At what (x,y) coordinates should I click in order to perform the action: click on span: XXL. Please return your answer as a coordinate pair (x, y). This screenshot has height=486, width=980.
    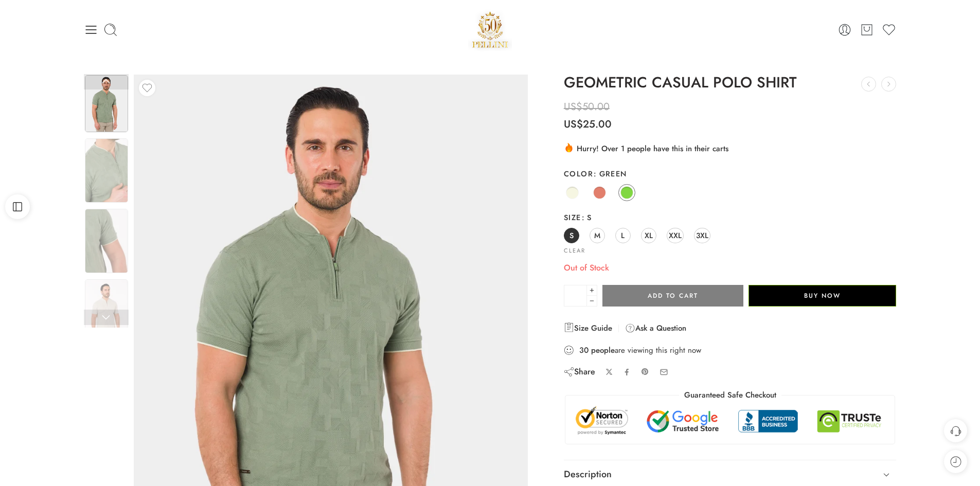
    Looking at the image, I should click on (675, 236).